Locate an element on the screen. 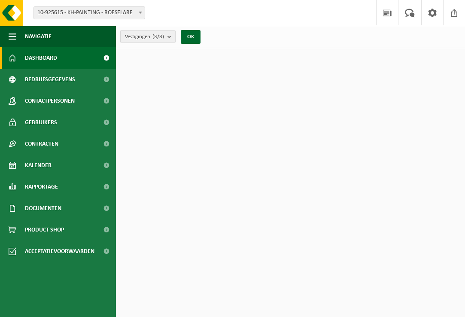  span: Kalender is located at coordinates (38, 165).